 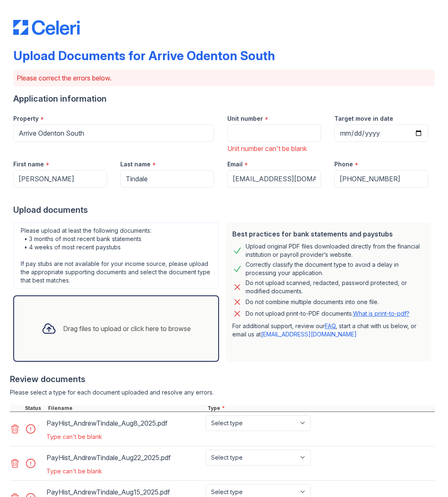 I want to click on div: Type, so click(x=320, y=408).